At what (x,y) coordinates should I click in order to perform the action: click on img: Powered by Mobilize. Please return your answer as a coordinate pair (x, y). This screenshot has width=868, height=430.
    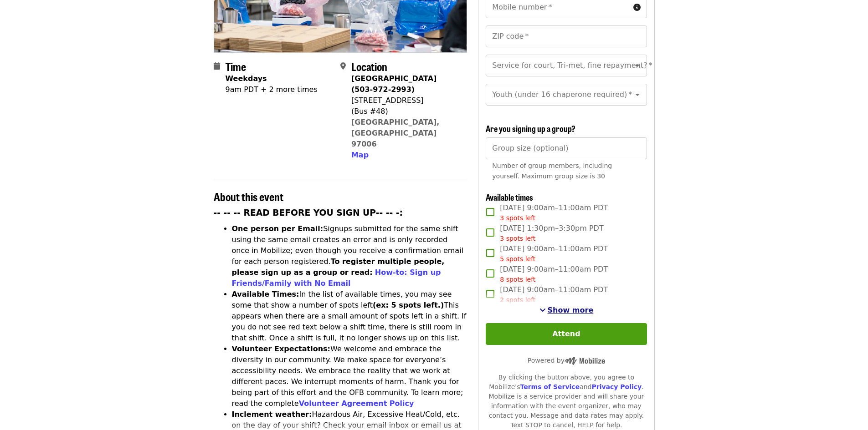
    Looking at the image, I should click on (585, 361).